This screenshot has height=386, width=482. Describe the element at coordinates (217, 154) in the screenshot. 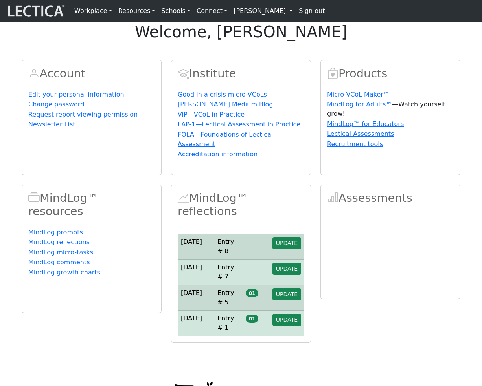

I see `a: Accreditation information` at that location.